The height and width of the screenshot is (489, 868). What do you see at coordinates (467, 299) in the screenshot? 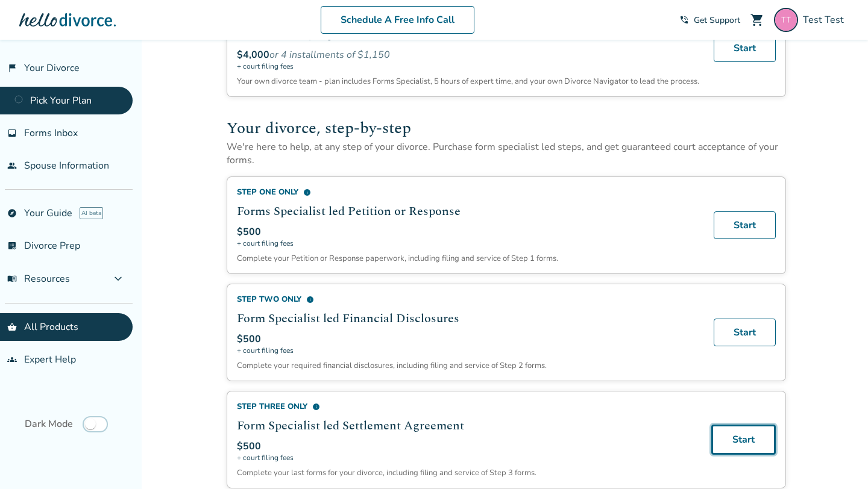
I see `div: Step Two Only` at bounding box center [467, 299].